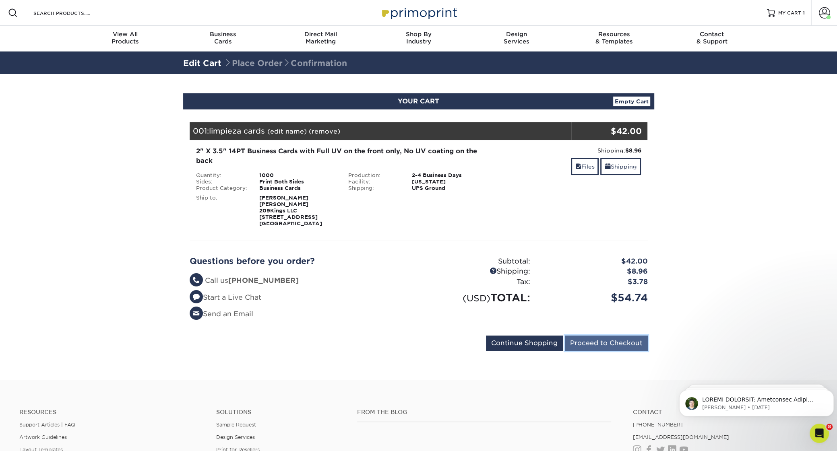  What do you see at coordinates (236, 425) in the screenshot?
I see `a: Sample Request` at bounding box center [236, 425].